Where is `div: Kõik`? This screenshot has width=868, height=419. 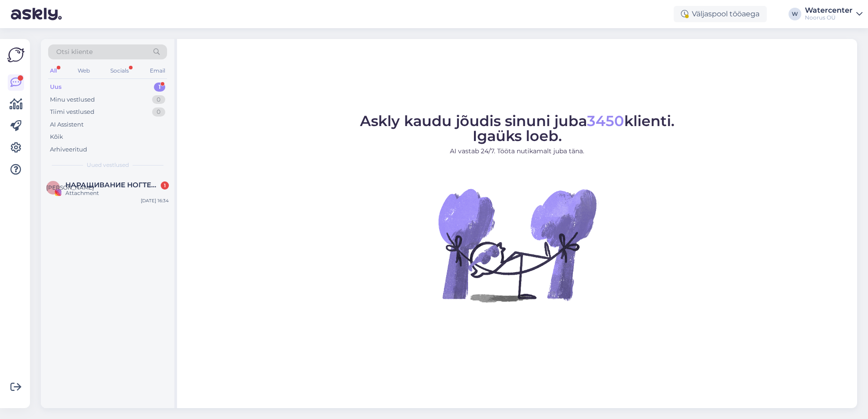
div: Kõik is located at coordinates (56, 137).